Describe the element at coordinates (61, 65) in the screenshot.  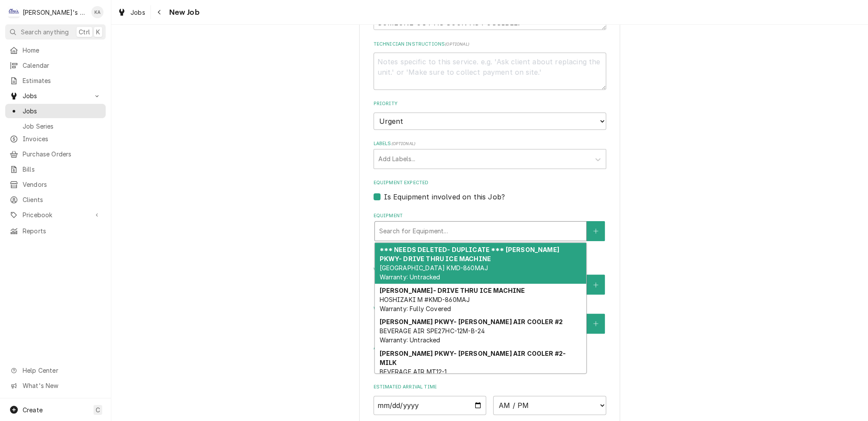
I see `span: Calendar` at that location.